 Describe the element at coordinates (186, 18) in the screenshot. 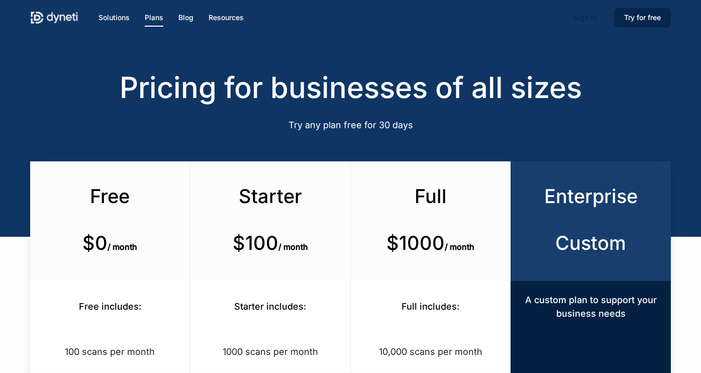

I see `a: Blog` at that location.